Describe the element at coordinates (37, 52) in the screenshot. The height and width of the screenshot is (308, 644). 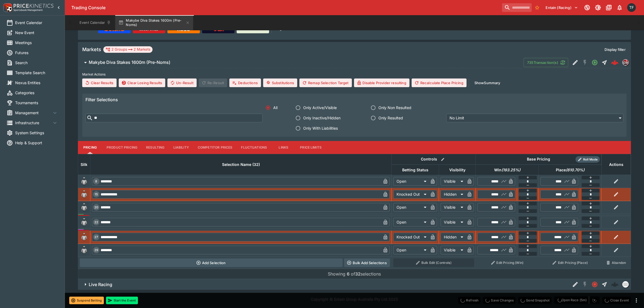
I see `span: Futures` at that location.